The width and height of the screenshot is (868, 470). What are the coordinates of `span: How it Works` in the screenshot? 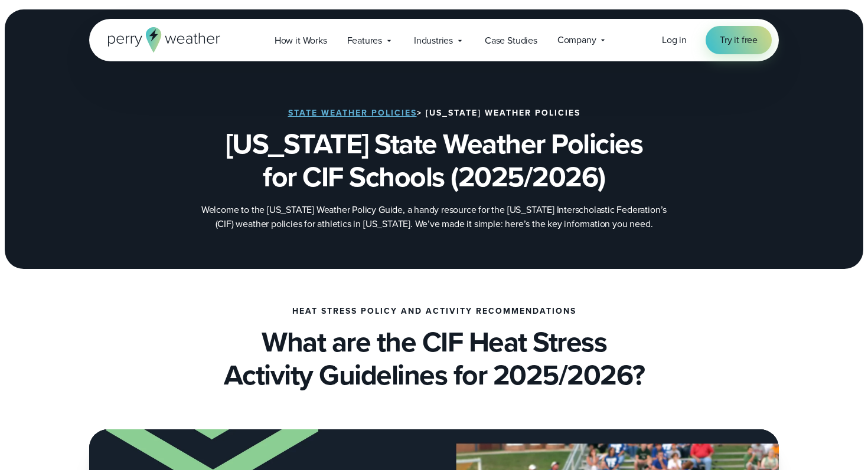 It's located at (300, 41).